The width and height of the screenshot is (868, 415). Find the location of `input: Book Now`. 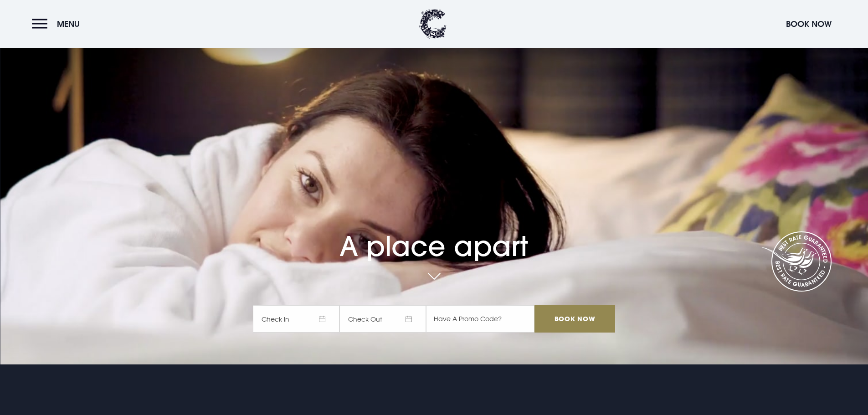

input: Book Now is located at coordinates (574, 319).